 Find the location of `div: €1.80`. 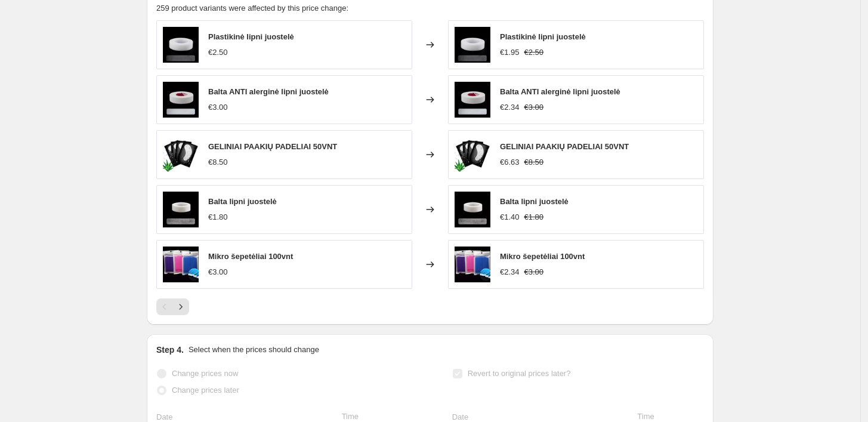

div: €1.80 is located at coordinates (218, 217).